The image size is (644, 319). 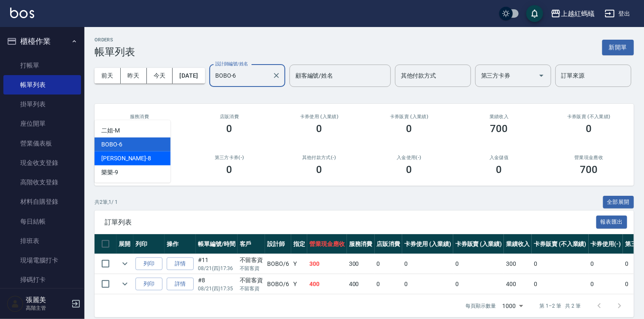 What do you see at coordinates (180, 244) in the screenshot?
I see `th: 操作` at bounding box center [180, 244].